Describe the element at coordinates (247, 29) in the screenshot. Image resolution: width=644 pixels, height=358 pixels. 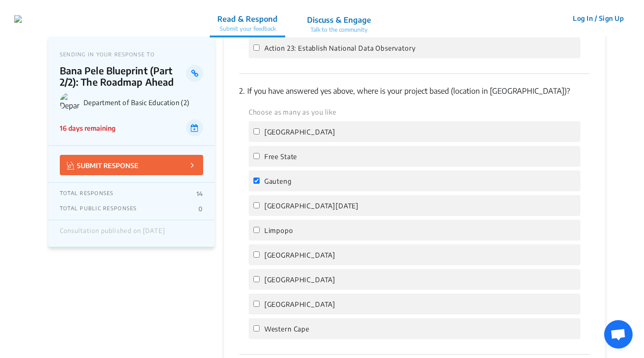
I see `p: Submit your feedback` at that location.